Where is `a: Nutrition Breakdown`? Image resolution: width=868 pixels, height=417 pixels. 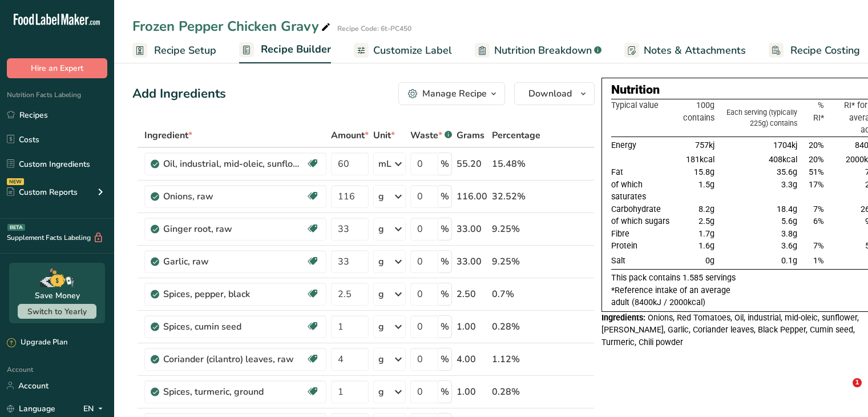 a: Nutrition Breakdown is located at coordinates (538, 51).